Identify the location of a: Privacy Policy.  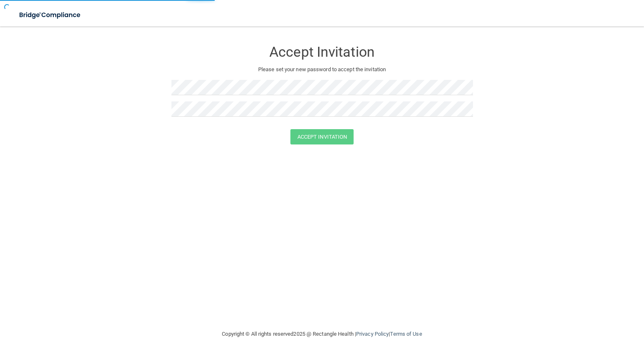
(373, 334).